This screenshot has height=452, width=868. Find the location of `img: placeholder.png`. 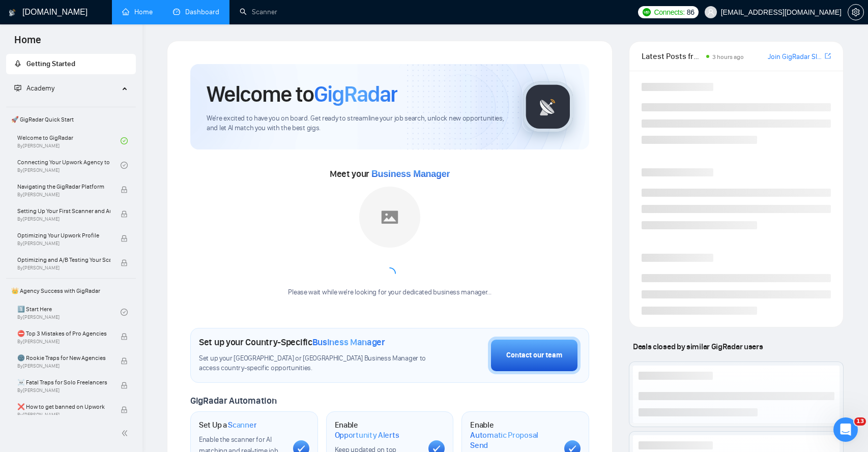

img: placeholder.png is located at coordinates (390, 217).